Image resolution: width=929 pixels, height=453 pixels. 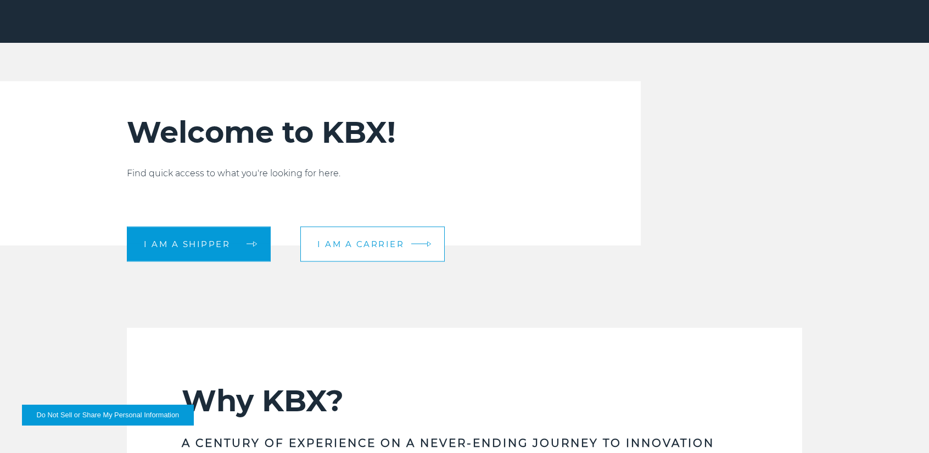 I want to click on span: I am a shipper, so click(x=187, y=244).